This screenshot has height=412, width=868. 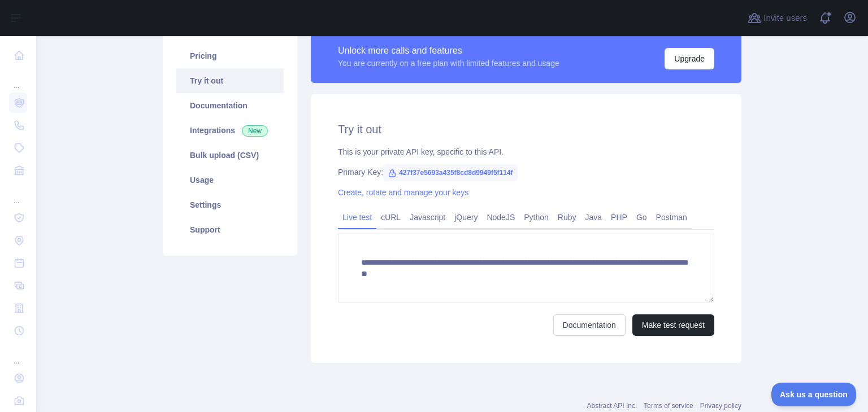 I want to click on a: Abstract API Inc., so click(x=612, y=406).